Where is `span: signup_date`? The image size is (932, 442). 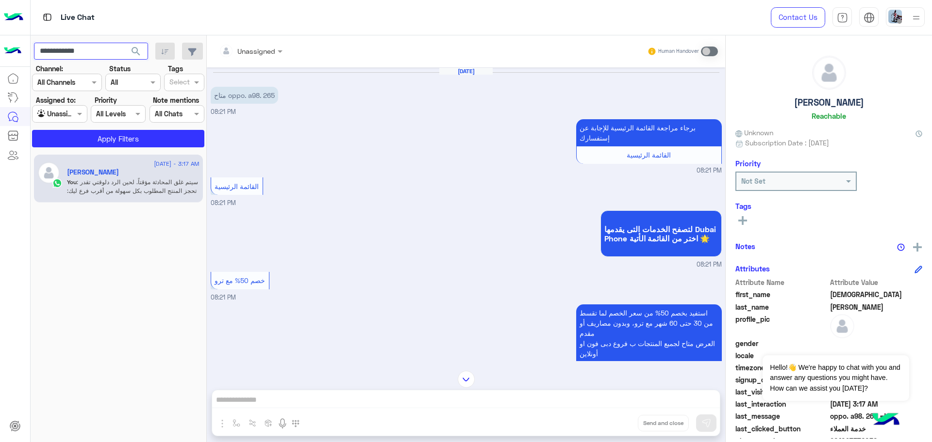 span: signup_date is located at coordinates (781, 380).